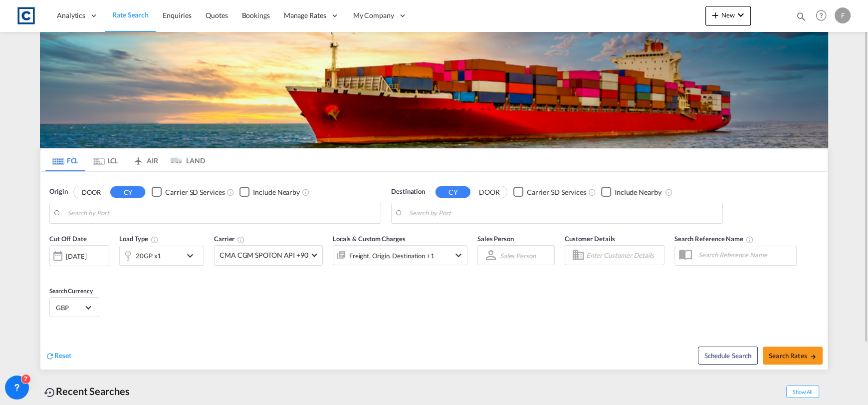 Image resolution: width=868 pixels, height=405 pixels. I want to click on div: icon-refreshReset, so click(58, 356).